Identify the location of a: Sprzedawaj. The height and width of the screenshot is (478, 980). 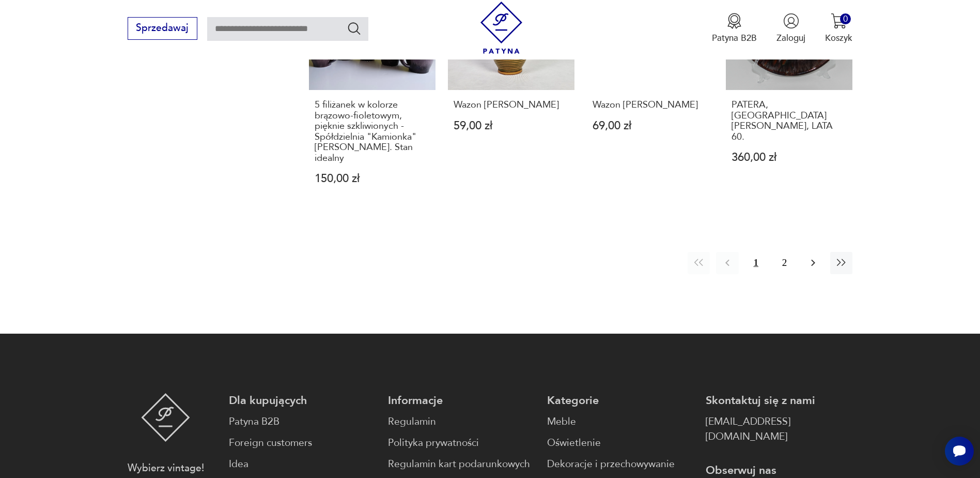
(163, 29).